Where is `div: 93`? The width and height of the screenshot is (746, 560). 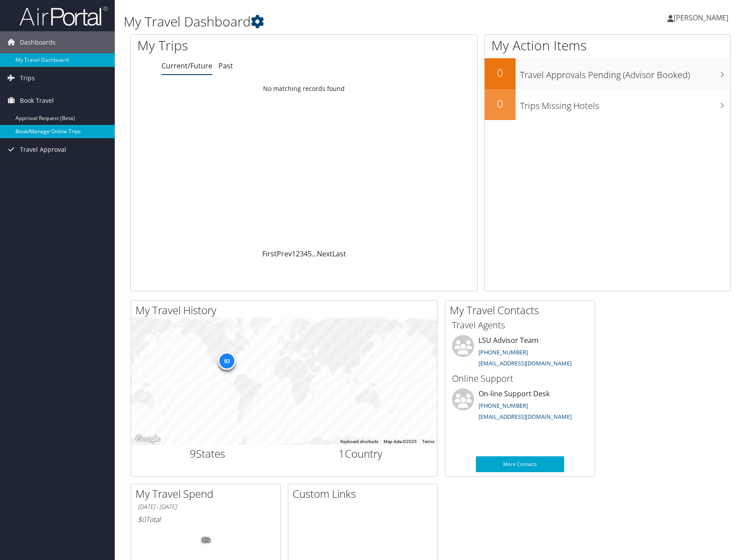 div: 93 is located at coordinates (227, 361).